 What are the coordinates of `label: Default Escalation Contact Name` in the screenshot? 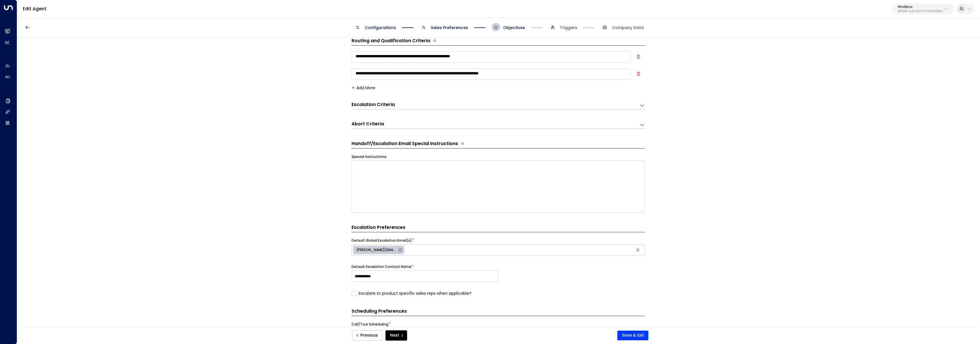 It's located at (381, 267).